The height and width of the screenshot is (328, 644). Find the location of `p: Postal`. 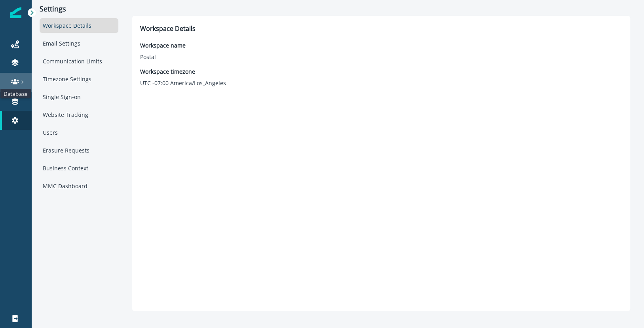

p: Postal is located at coordinates (163, 57).